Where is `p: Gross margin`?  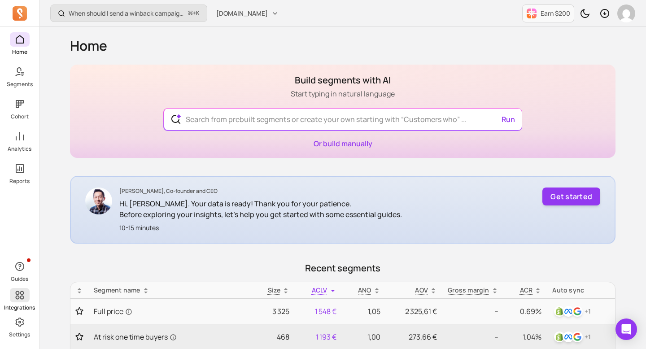 p: Gross margin is located at coordinates (469, 290).